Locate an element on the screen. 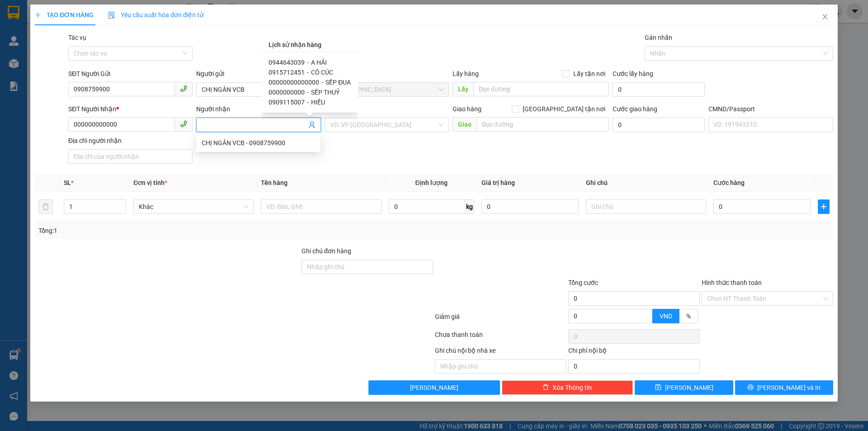 This screenshot has width=868, height=431. span: VND is located at coordinates (666, 316).